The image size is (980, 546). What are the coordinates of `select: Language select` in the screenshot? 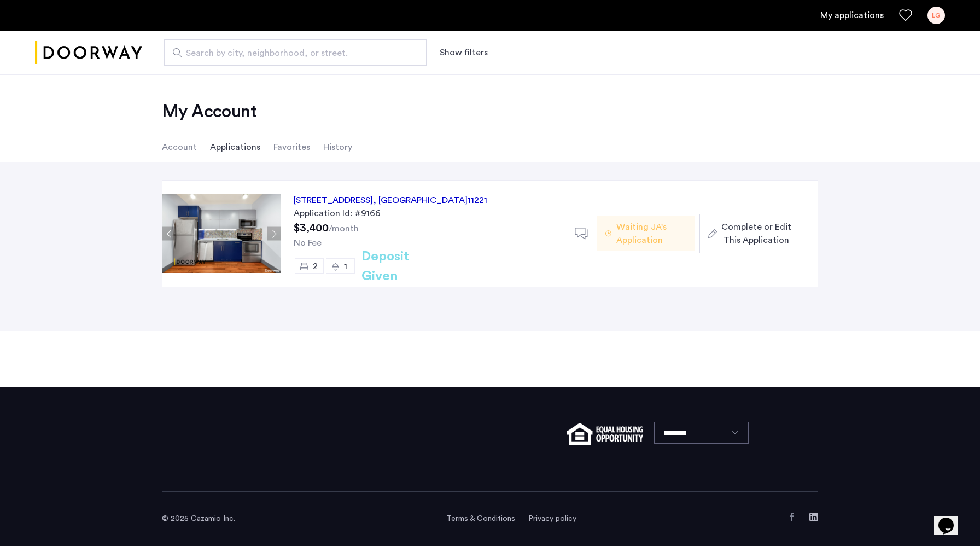 It's located at (701, 433).